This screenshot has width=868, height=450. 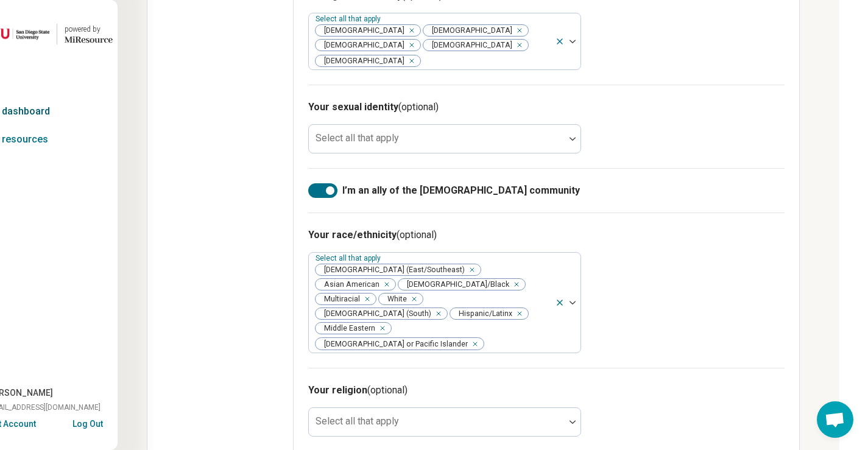 I want to click on div: powered by, so click(x=88, y=29).